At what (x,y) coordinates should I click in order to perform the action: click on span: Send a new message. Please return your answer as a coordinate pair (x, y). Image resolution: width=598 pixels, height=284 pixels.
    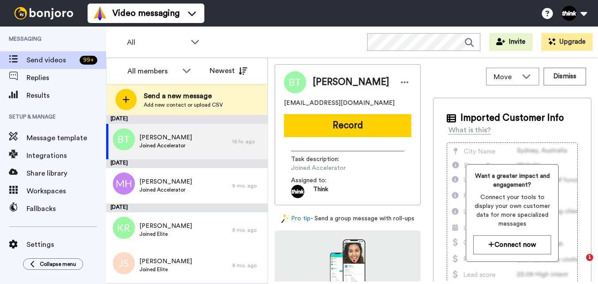
    Looking at the image, I should click on (183, 96).